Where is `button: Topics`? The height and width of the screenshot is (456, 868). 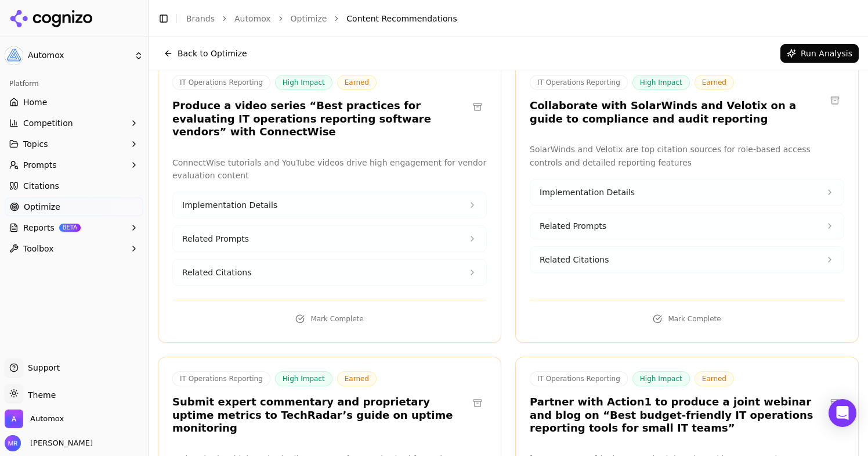 button: Topics is located at coordinates (74, 144).